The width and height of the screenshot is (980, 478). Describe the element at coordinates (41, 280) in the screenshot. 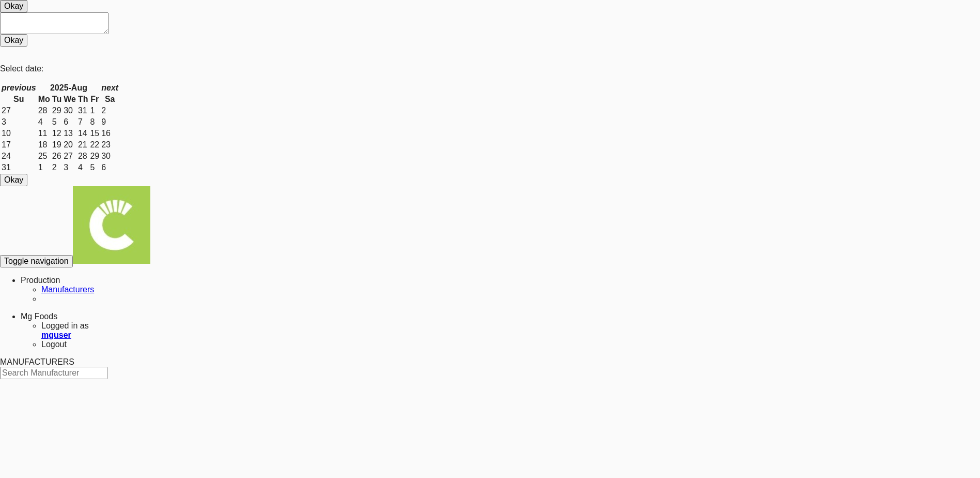

I see `a: Production` at that location.